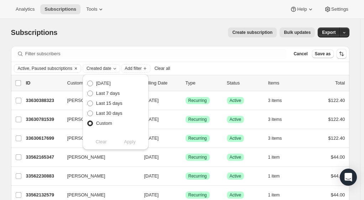 This screenshot has height=200, width=364. Describe the element at coordinates (108, 93) in the screenshot. I see `span: Last 7 days` at that location.